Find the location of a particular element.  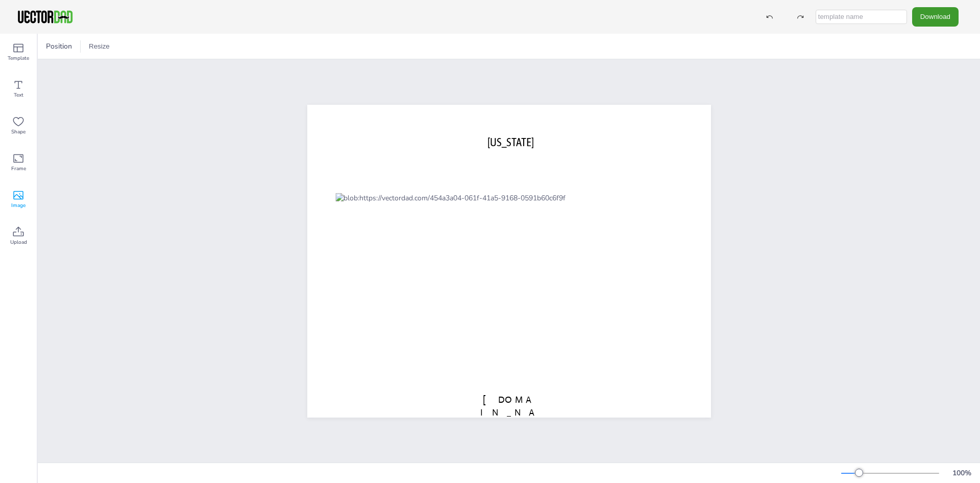

span: Template is located at coordinates (18, 58).